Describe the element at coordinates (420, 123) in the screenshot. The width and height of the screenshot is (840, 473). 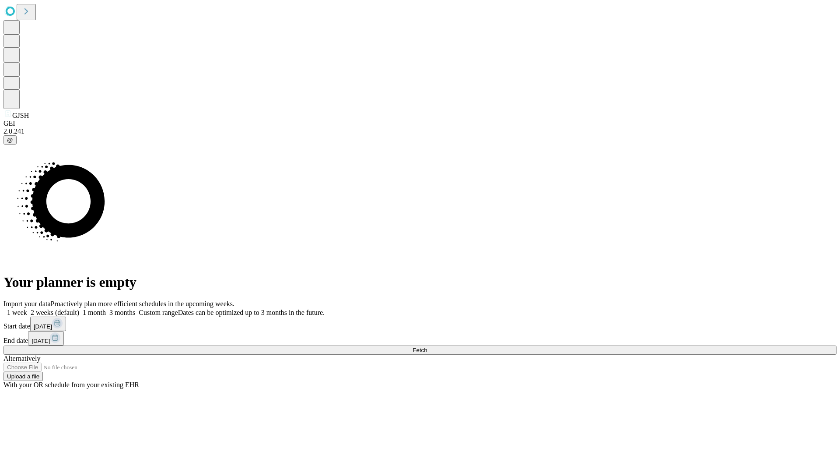
I see `div: GEI` at that location.